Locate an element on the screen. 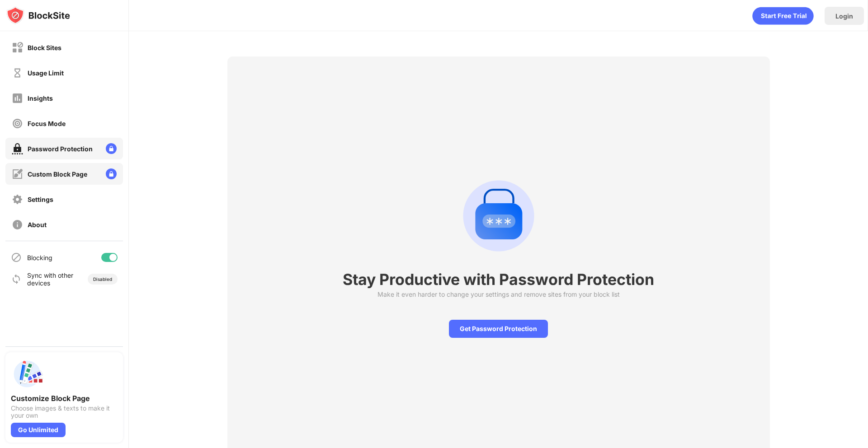 This screenshot has width=868, height=448. div: Insights is located at coordinates (41, 98).